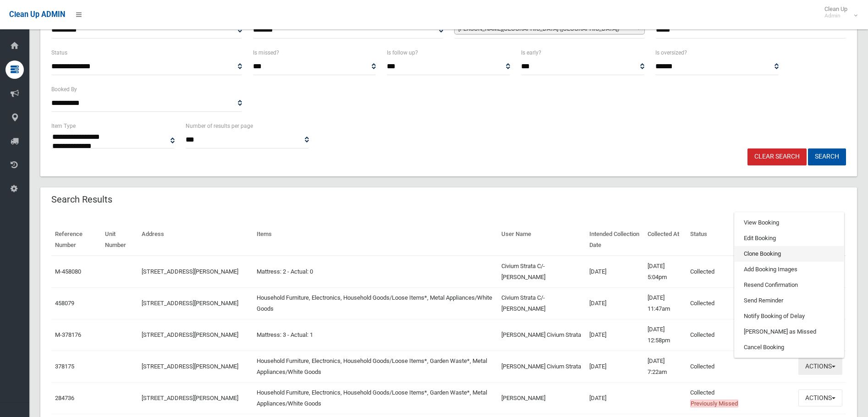 The width and height of the screenshot is (868, 417). Describe the element at coordinates (838, 12) in the screenshot. I see `span: Clean Up` at that location.